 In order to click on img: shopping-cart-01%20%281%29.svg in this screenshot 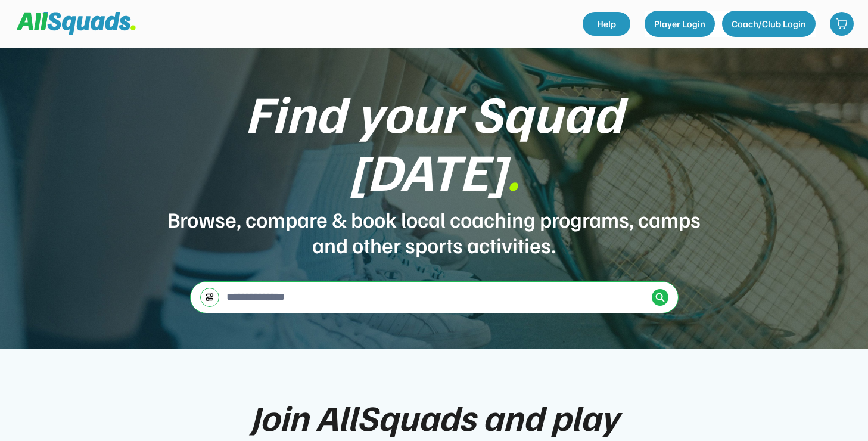, I will do `click(842, 24)`.